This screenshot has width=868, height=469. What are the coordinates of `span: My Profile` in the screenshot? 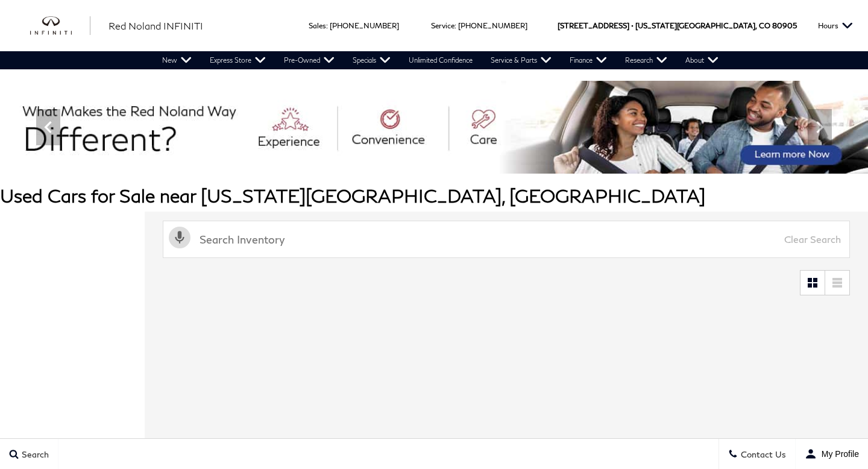 It's located at (837, 454).